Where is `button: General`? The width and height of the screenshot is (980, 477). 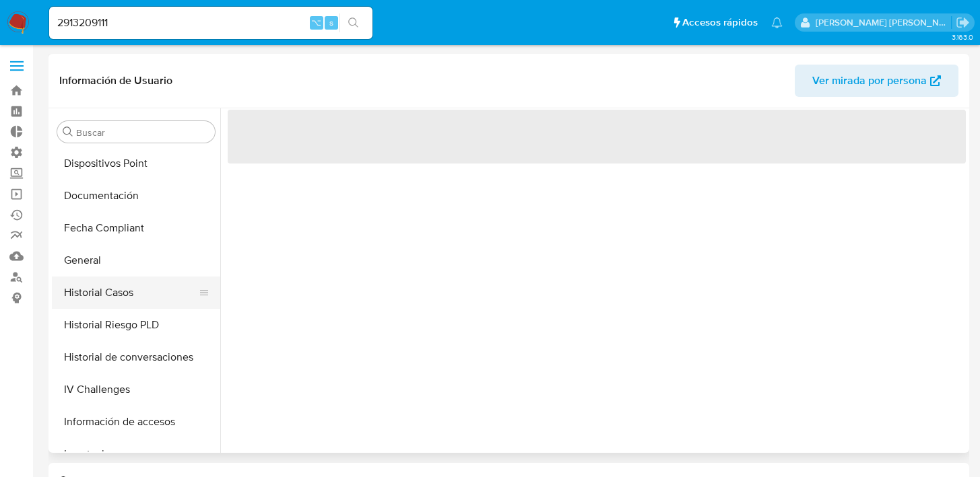
button: General is located at coordinates (136, 260).